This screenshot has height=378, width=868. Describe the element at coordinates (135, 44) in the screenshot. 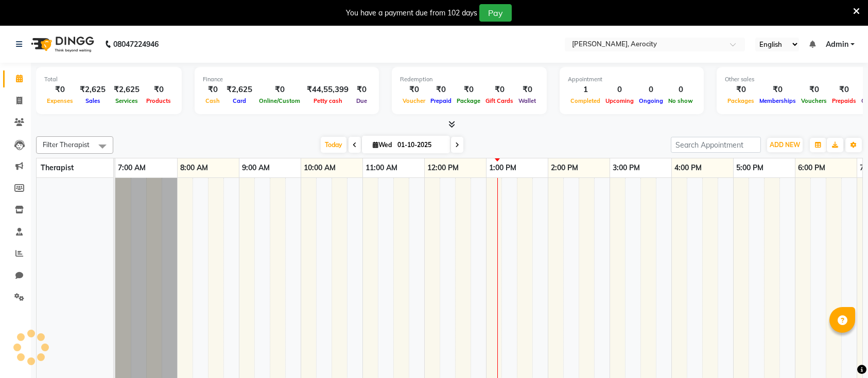

I see `b: 08047224946` at that location.